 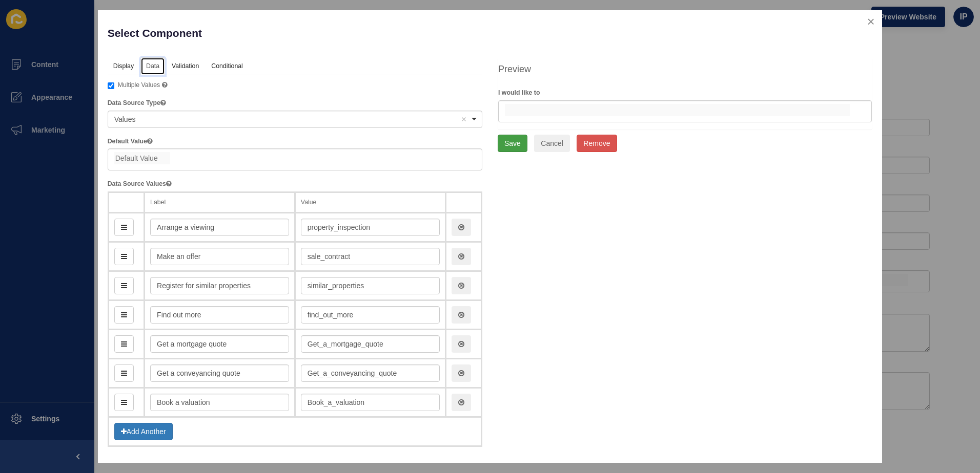 What do you see at coordinates (185, 67) in the screenshot?
I see `a: Validation` at bounding box center [185, 67].